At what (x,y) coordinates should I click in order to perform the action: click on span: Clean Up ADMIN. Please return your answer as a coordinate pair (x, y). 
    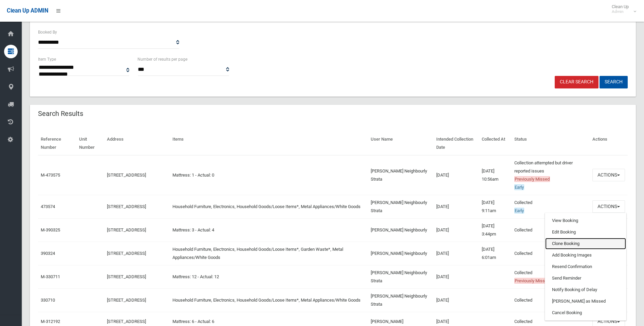
    Looking at the image, I should click on (27, 11).